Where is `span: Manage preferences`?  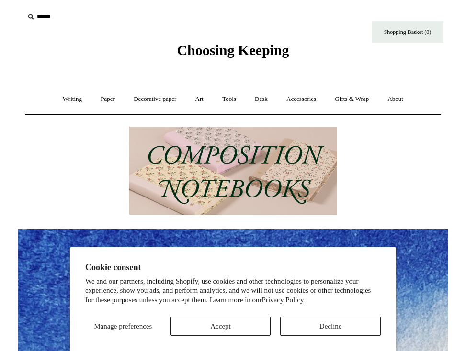 span: Manage preferences is located at coordinates (123, 326).